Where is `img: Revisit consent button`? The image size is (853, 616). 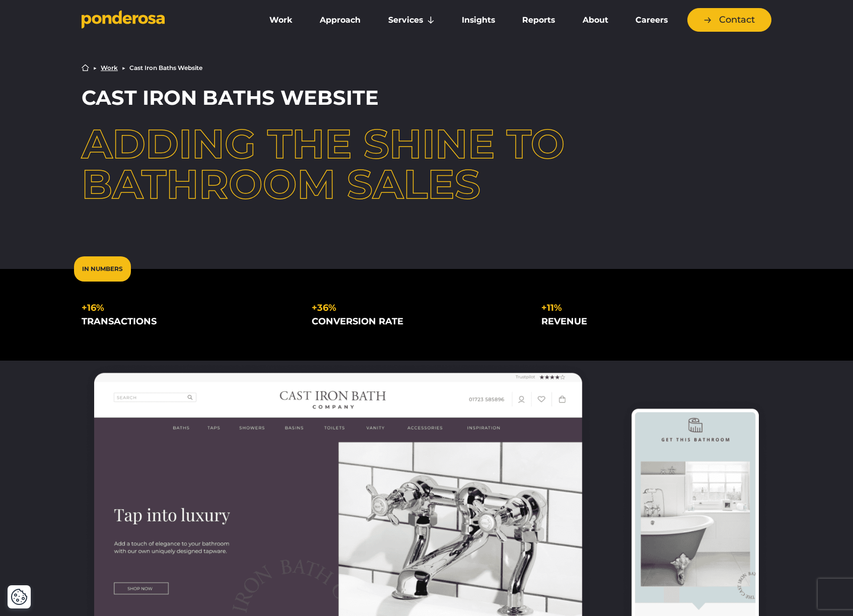 img: Revisit consent button is located at coordinates (19, 596).